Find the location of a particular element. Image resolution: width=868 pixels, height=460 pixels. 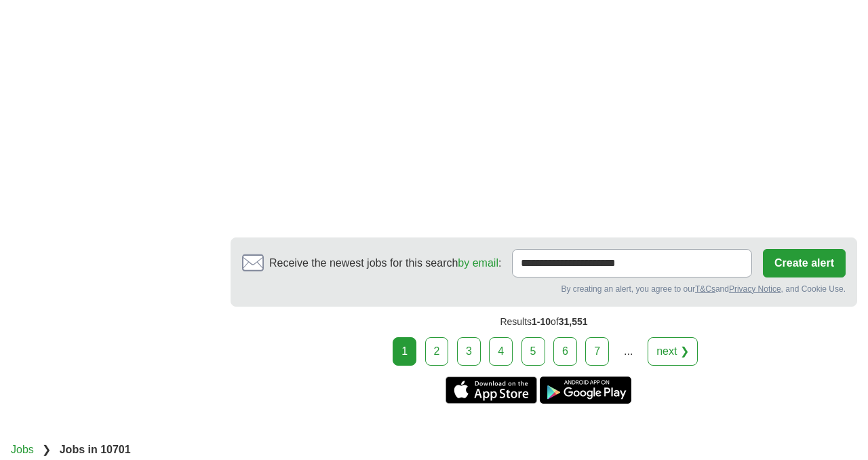

button: Create alert is located at coordinates (804, 263).